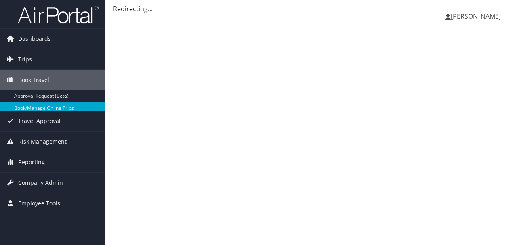  Describe the element at coordinates (40, 183) in the screenshot. I see `span: Company Admin` at that location.